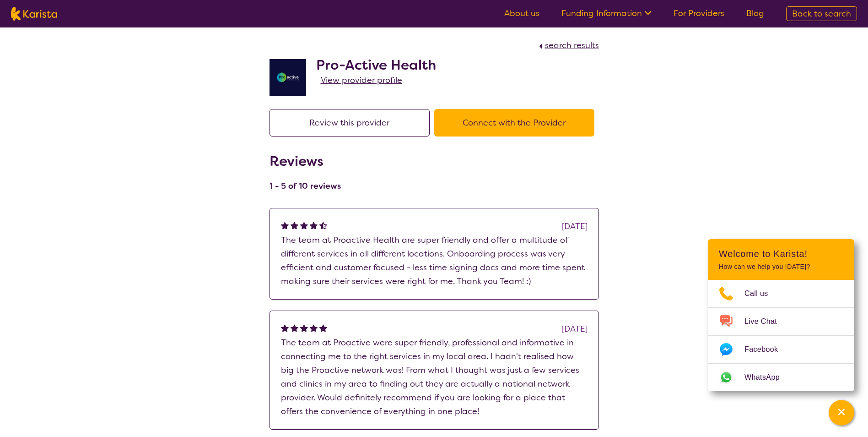  What do you see at coordinates (781, 335) in the screenshot?
I see `ul: Choose channel` at bounding box center [781, 335].